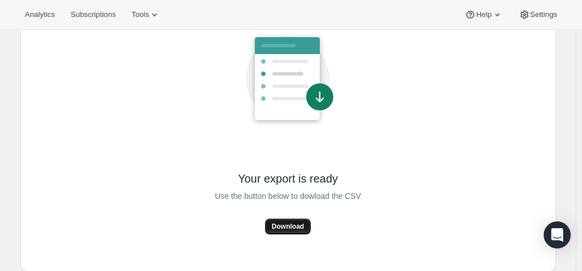  I want to click on button: Subscriptions, so click(93, 15).